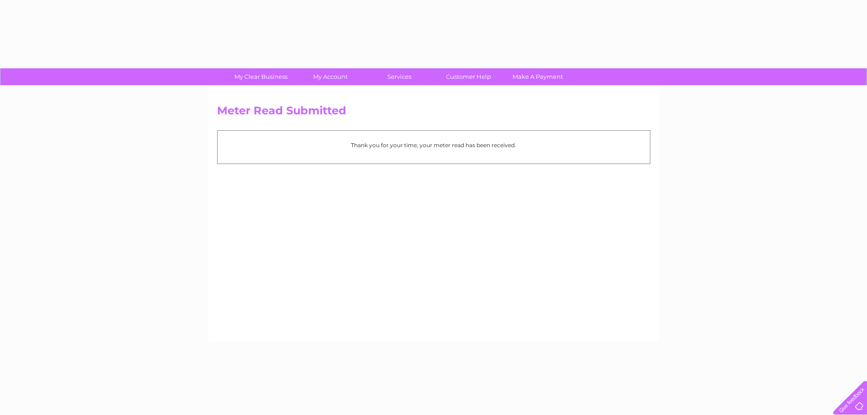 The width and height of the screenshot is (867, 415). I want to click on a: Services, so click(399, 76).